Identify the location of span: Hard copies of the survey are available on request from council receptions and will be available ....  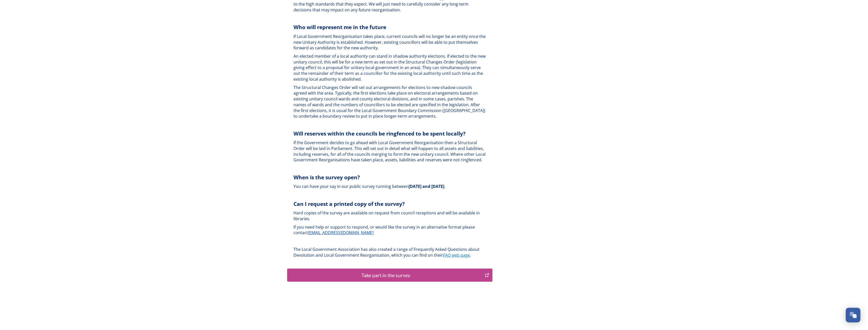
(387, 216).